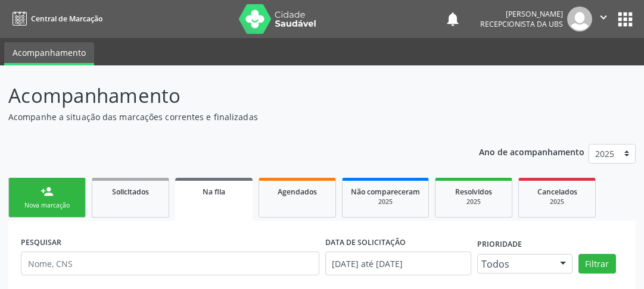  What do you see at coordinates (47, 205) in the screenshot?
I see `div: Nova marcação` at bounding box center [47, 205].